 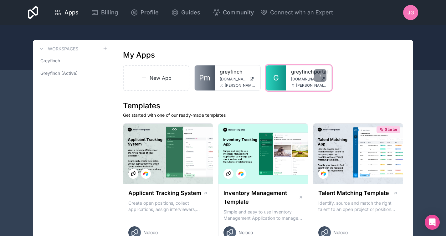 I want to click on span: Pm, so click(x=205, y=78).